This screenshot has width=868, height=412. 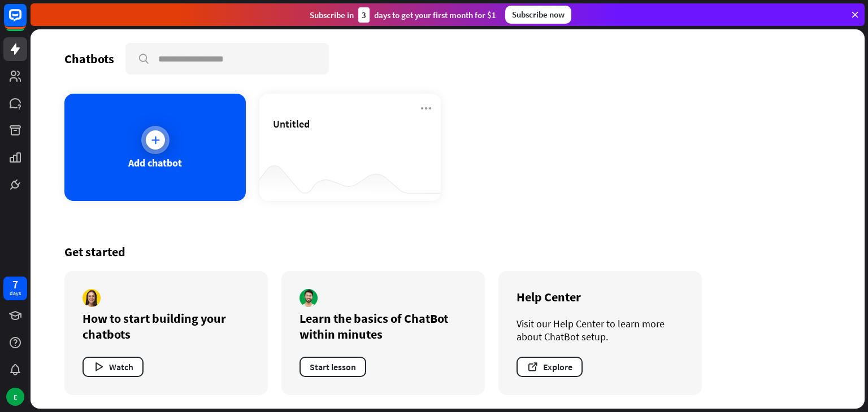 What do you see at coordinates (15, 294) in the screenshot?
I see `div: days` at bounding box center [15, 294].